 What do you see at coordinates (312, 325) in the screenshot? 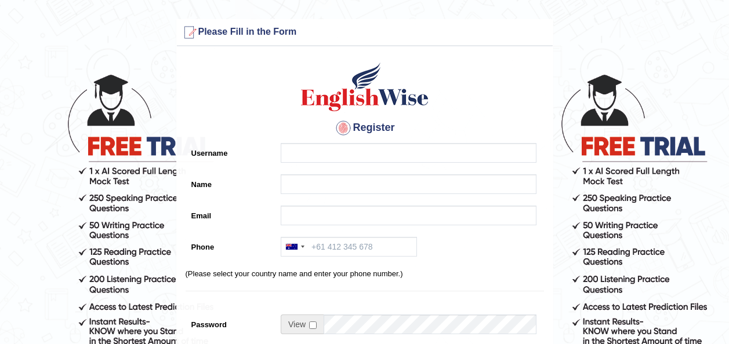
I see `input: Show/Hide Password` at bounding box center [312, 325].